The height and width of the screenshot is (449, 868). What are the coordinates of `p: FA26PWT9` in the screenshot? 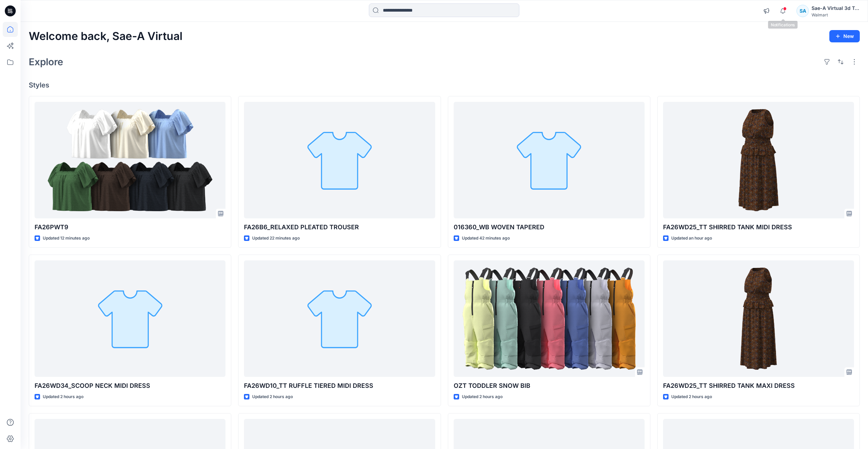 It's located at (130, 227).